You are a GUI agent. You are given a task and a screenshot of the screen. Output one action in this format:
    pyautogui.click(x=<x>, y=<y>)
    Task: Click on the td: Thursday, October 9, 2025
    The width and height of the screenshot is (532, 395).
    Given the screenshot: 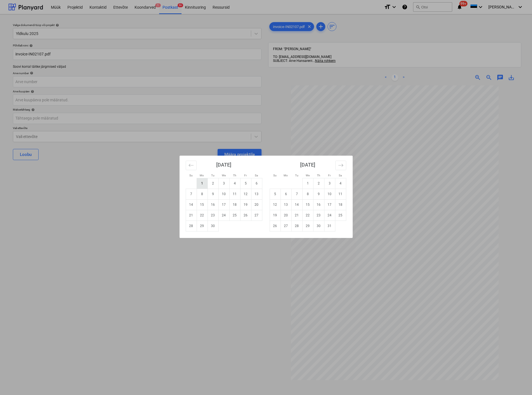 What is the action you would take?
    pyautogui.click(x=319, y=194)
    